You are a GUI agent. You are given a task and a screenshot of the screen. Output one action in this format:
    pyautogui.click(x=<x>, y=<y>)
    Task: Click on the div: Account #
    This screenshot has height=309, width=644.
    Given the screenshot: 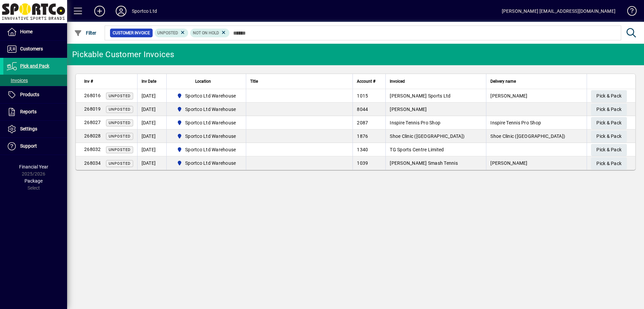 What is the action you would take?
    pyautogui.click(x=369, y=82)
    